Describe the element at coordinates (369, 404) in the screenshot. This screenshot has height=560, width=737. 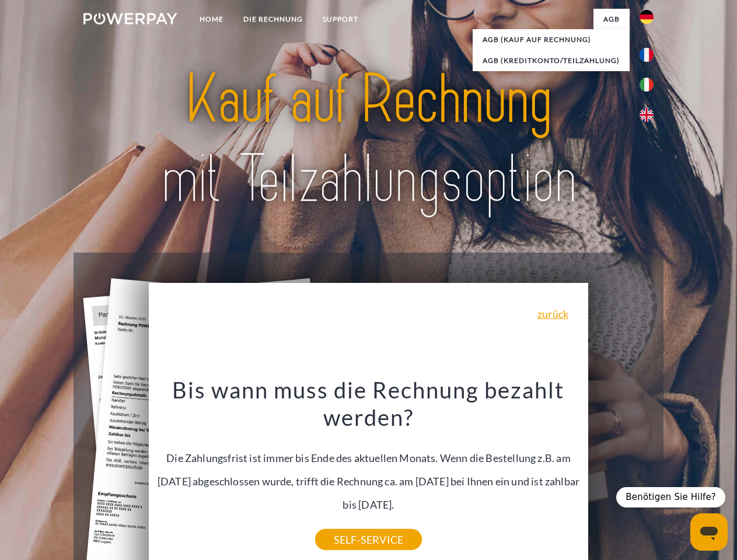
I see `h3: Bis wann muss die Rechnung bezahlt werden?` at that location.